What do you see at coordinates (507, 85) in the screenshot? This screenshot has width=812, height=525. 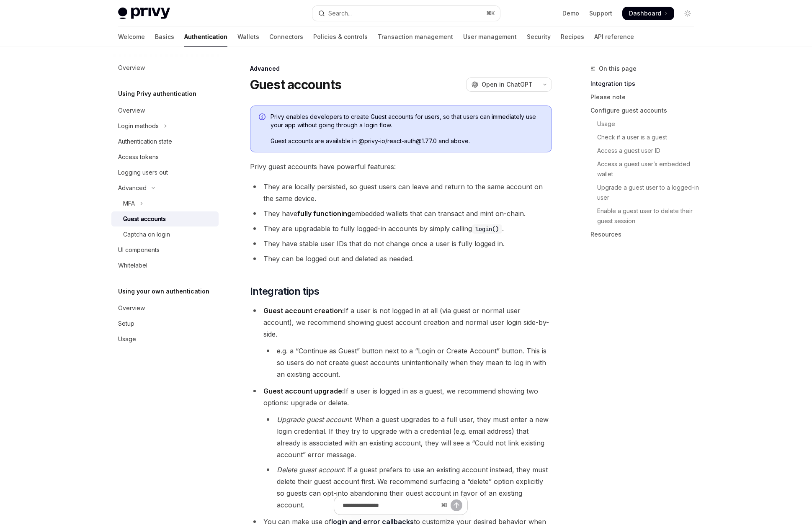 I see `span: Open in ChatGPT` at bounding box center [507, 85].